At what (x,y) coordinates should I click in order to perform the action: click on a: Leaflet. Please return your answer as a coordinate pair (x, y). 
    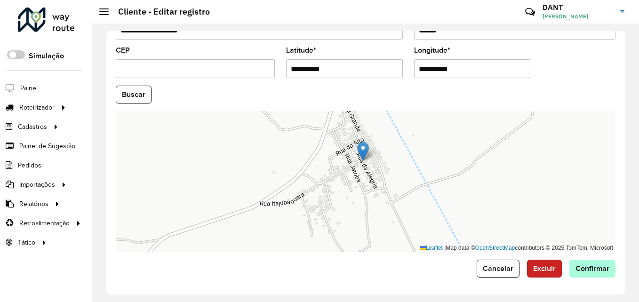
    Looking at the image, I should click on (431, 248).